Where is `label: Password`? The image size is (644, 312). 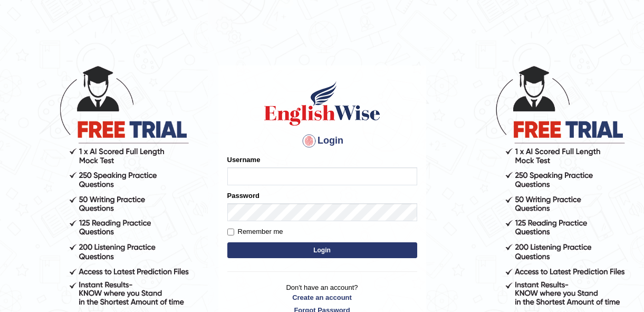
label: Password is located at coordinates (243, 196).